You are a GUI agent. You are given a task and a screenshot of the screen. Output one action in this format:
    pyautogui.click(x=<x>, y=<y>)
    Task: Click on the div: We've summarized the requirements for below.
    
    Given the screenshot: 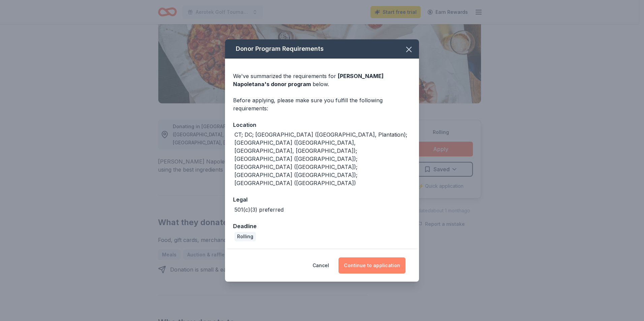 What is the action you would take?
    pyautogui.click(x=322, y=80)
    